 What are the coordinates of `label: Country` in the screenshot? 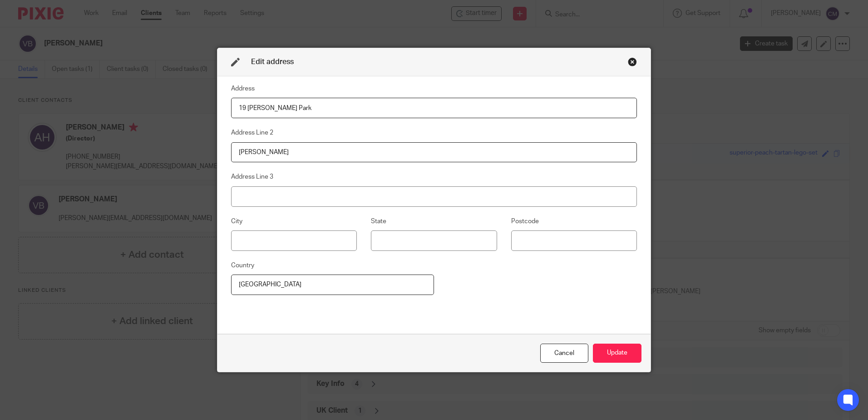 It's located at (243, 266).